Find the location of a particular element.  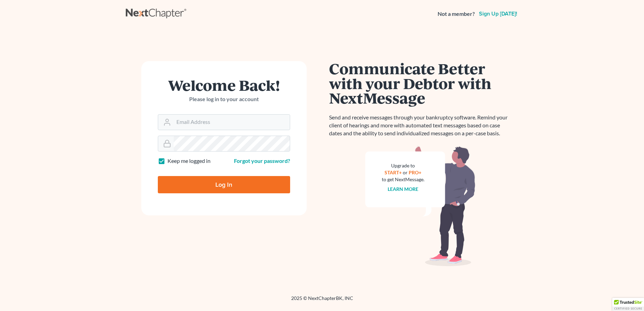

div: Upgrade to is located at coordinates (403, 165).